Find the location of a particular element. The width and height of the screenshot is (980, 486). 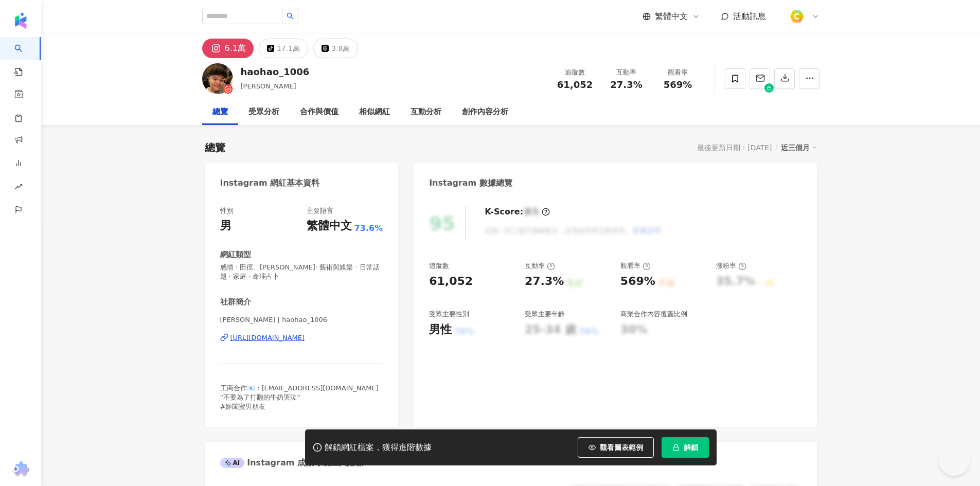

span: 繁體中文 is located at coordinates (672, 16).